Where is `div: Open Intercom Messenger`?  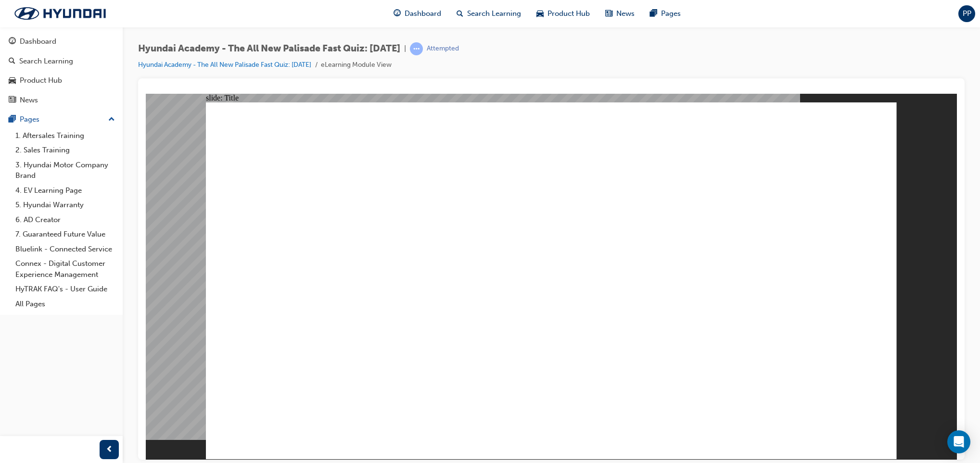
div: Open Intercom Messenger is located at coordinates (959, 442).